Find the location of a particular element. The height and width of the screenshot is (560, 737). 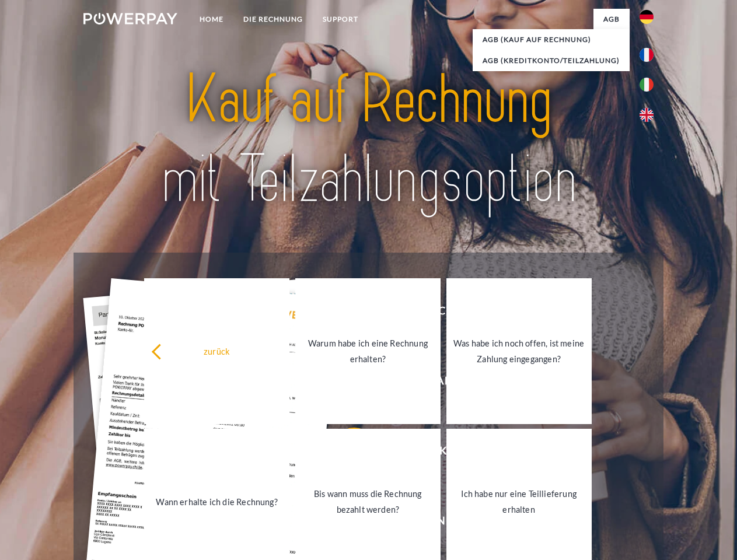

div: Was habe ich noch offen, ist meine Zahlung eingegangen? is located at coordinates (519, 351).